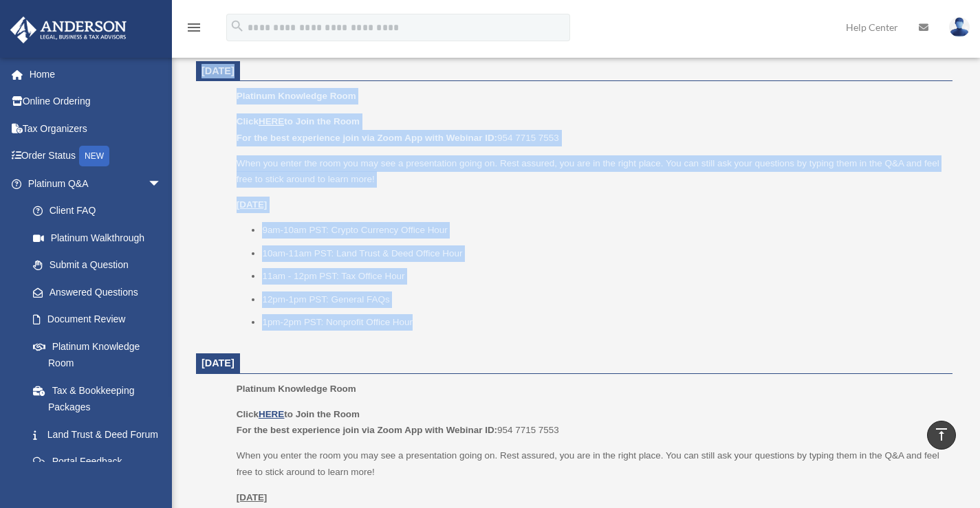 The width and height of the screenshot is (980, 508). I want to click on a: Home, so click(96, 75).